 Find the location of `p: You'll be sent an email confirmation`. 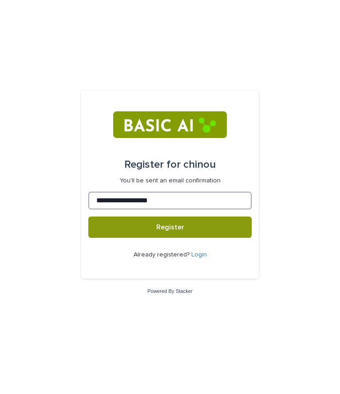

p: You'll be sent an email confirmation is located at coordinates (170, 181).